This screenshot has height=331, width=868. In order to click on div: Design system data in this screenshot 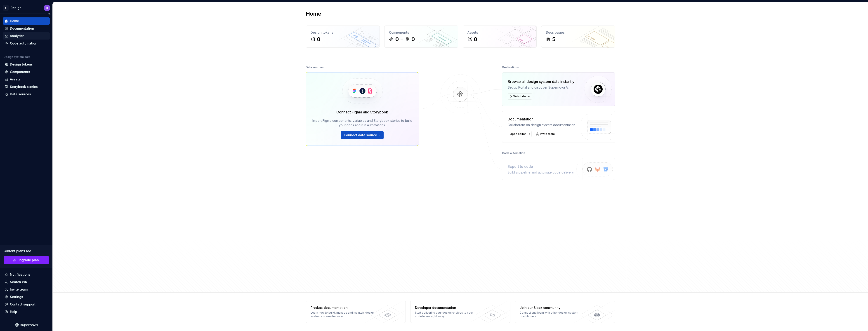, I will do `click(17, 57)`.